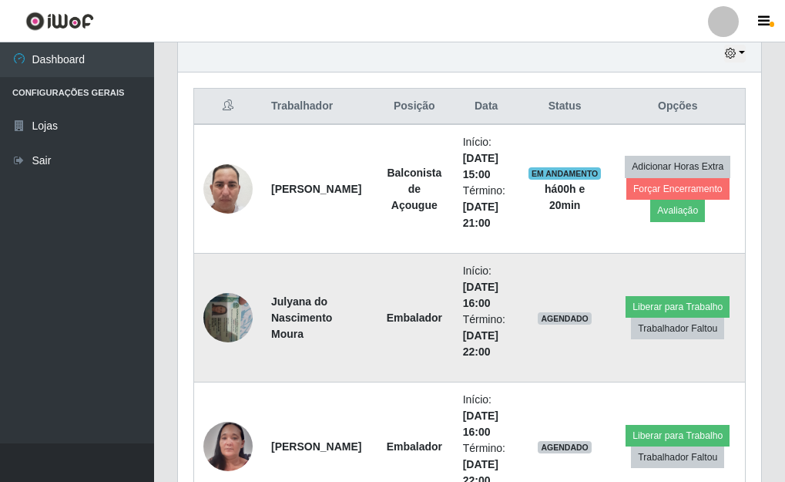  Describe the element at coordinates (228, 317) in the screenshot. I see `img: 1752452635065.jpeg` at that location.